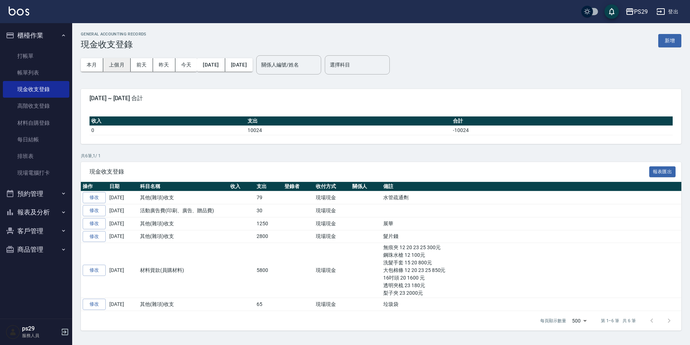 Image resolution: width=690 pixels, height=345 pixels. What do you see at coordinates (36, 106) in the screenshot?
I see `a: 高階收支登錄` at bounding box center [36, 106].